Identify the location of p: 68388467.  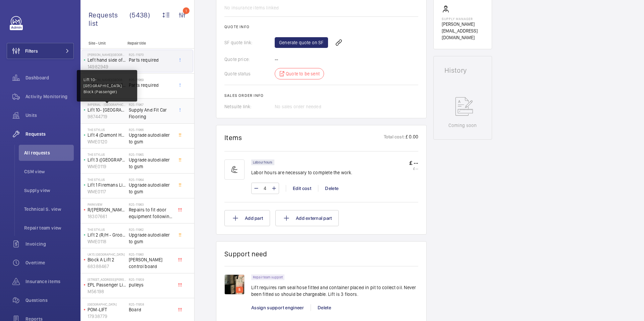
(106, 267).